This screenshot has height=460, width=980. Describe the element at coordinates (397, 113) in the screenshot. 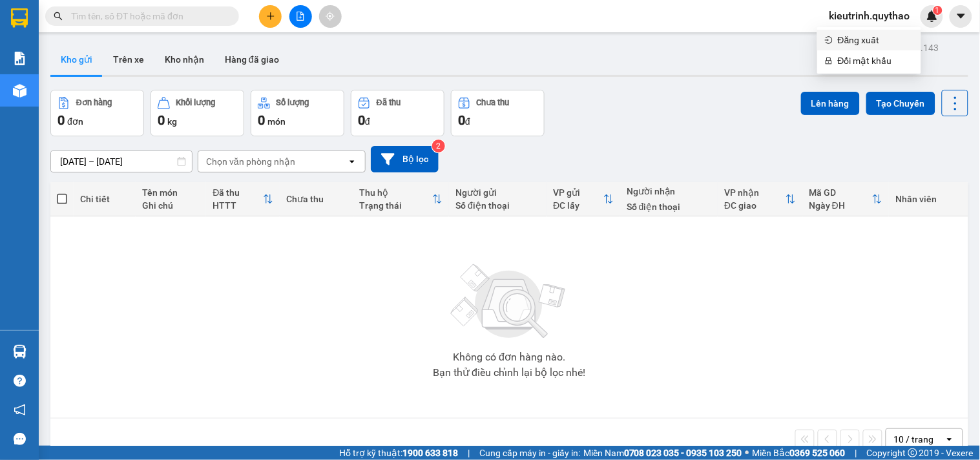

I see `button: Đã thu0đ` at that location.